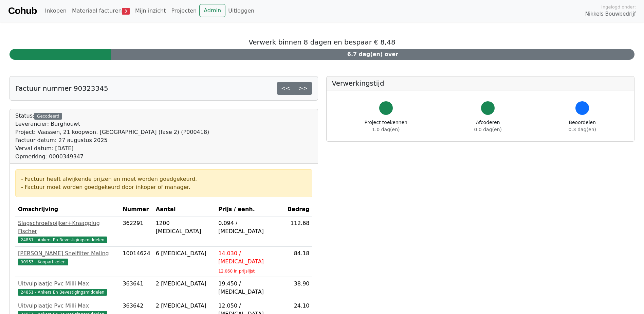 Image resolution: width=644 pixels, height=314 pixels. What do you see at coordinates (488, 129) in the screenshot?
I see `span: 0.0 dag(en)` at bounding box center [488, 129].